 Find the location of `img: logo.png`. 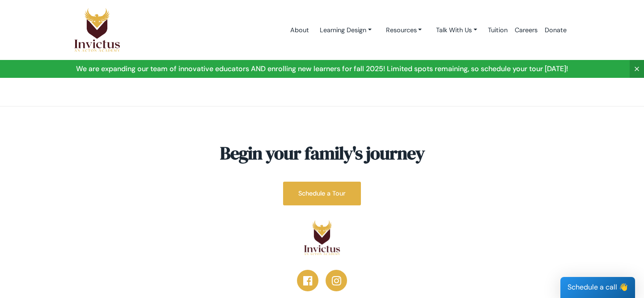

img: logo.png is located at coordinates (322, 238).